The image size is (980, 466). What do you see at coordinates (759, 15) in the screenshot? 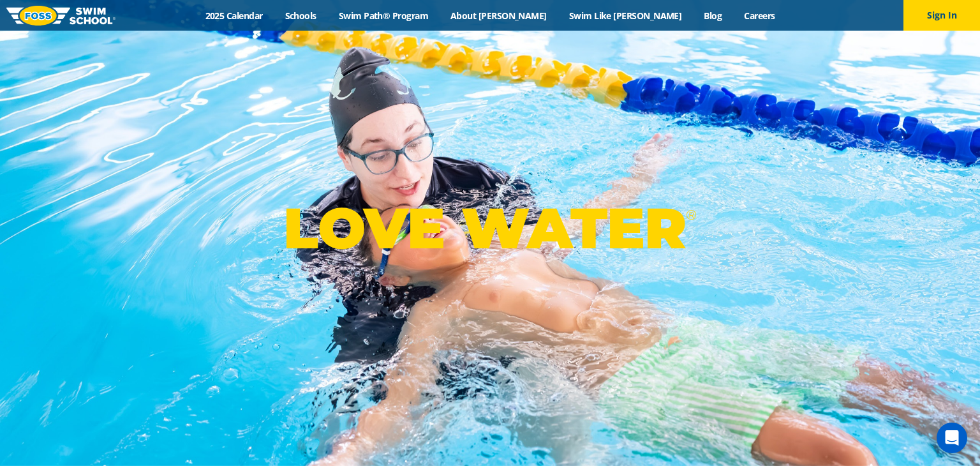
I see `a: Careers` at bounding box center [759, 15].